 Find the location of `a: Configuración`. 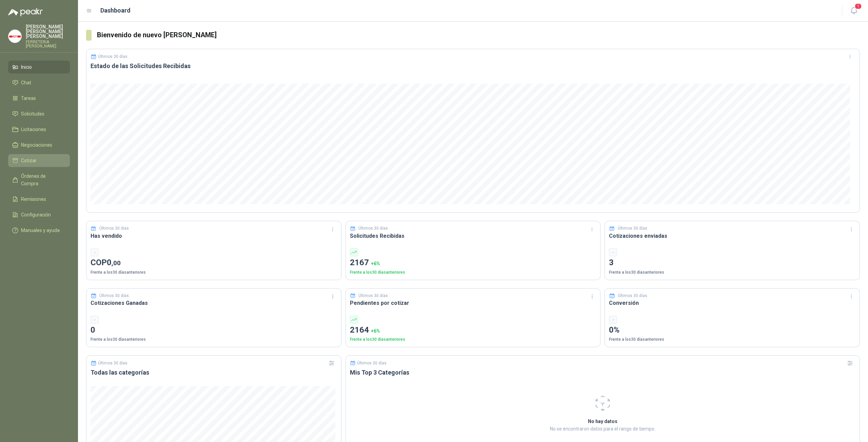

a: Configuración is located at coordinates (39, 215).